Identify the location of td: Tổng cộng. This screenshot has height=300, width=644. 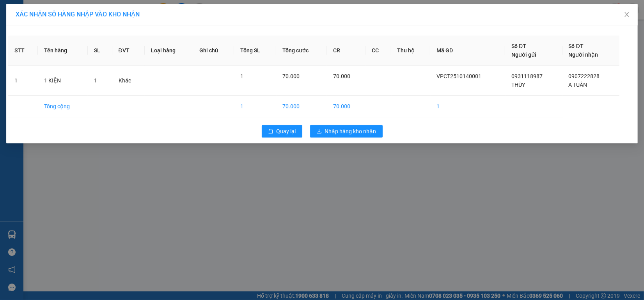
(63, 106).